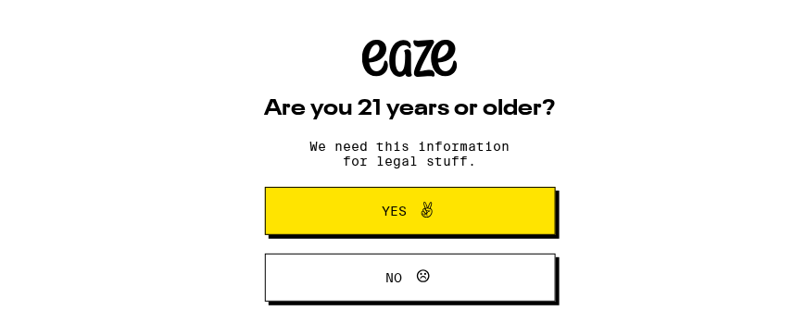 This screenshot has height=336, width=806. What do you see at coordinates (410, 275) in the screenshot?
I see `button: No` at bounding box center [410, 275].